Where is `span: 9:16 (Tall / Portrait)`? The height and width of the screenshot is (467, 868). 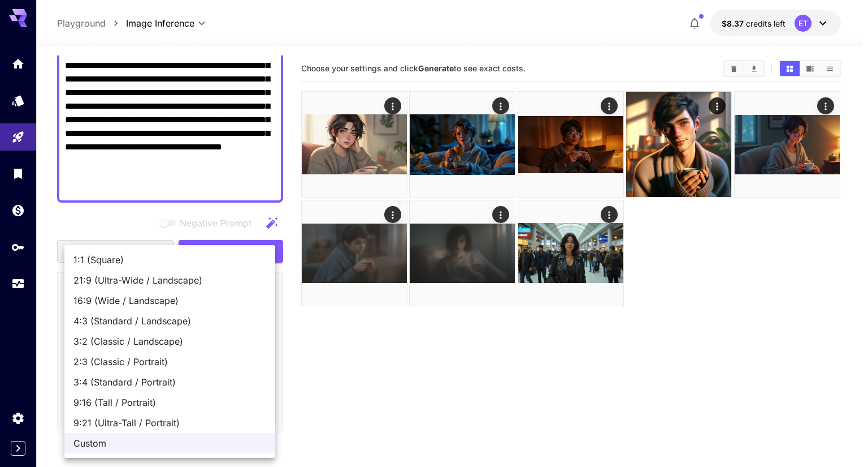
span: 9:16 (Tall / Portrait) is located at coordinates (169, 402).